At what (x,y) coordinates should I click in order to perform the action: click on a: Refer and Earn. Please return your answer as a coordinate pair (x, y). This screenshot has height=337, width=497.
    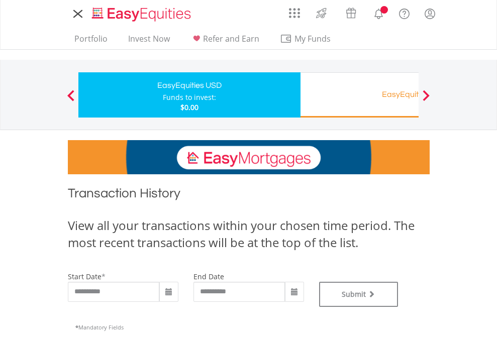
    Looking at the image, I should click on (224, 41).